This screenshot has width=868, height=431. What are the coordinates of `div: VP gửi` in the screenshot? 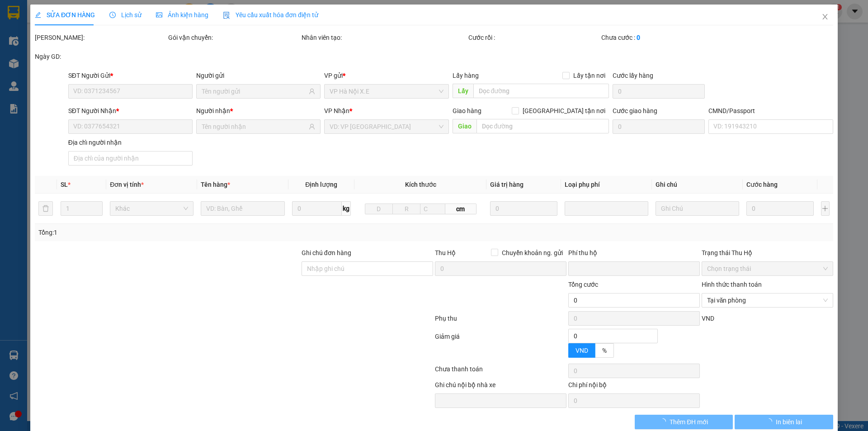 It's located at (387, 76).